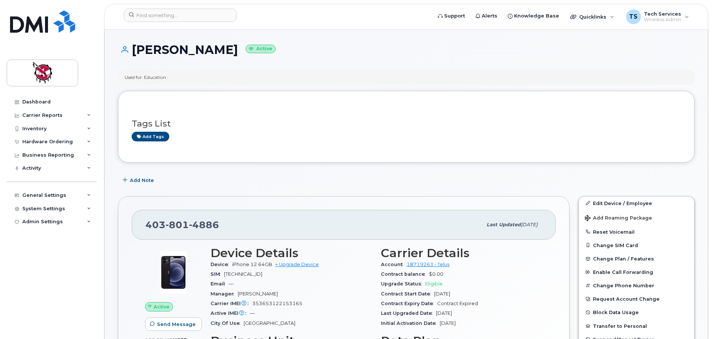  What do you see at coordinates (637, 326) in the screenshot?
I see `button: Transfer to Personal` at bounding box center [637, 326].